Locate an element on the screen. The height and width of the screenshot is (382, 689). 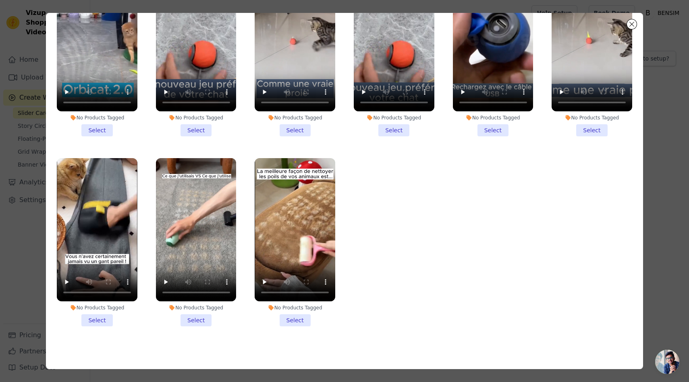
a: Ouvrir le chat is located at coordinates (667, 361).